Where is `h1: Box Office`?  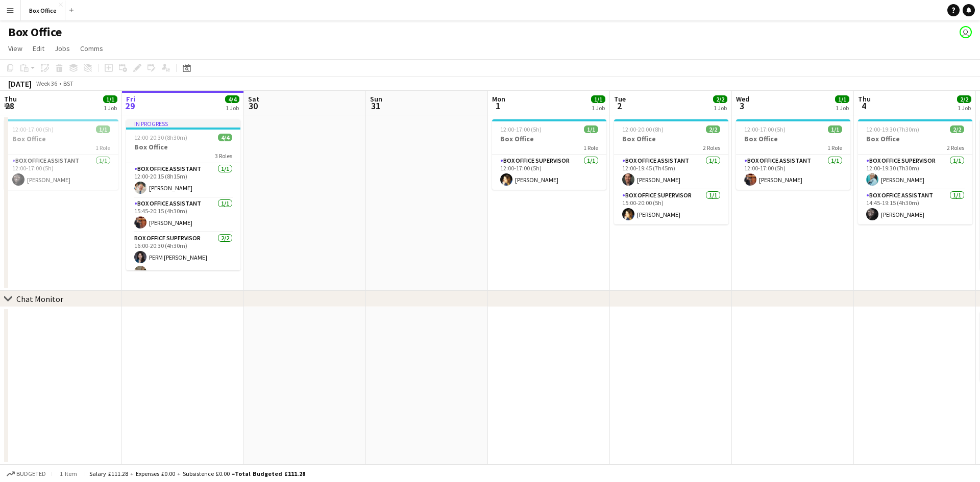
h1: Box Office is located at coordinates (35, 32).